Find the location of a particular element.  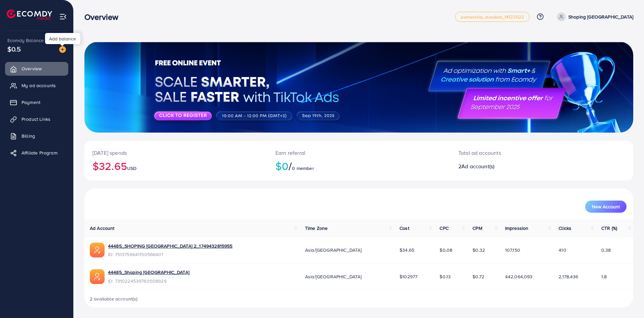

span: 107,150 is located at coordinates (512, 250).